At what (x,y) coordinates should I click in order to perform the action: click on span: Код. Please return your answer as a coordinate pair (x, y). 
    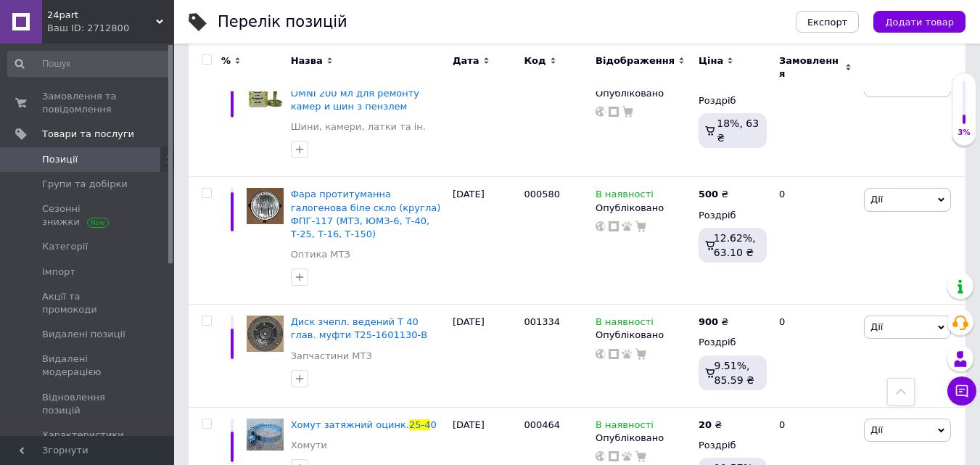
    Looking at the image, I should click on (534, 61).